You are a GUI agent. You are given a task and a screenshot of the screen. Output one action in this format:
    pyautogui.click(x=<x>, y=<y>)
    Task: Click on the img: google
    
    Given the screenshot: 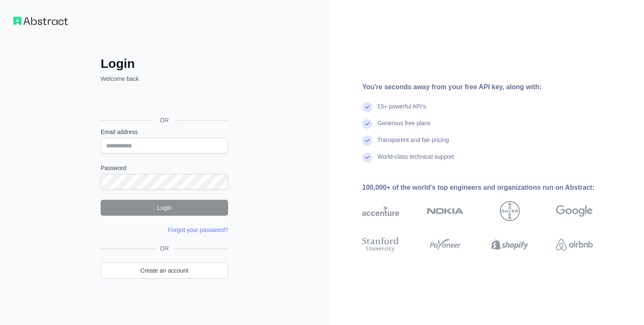 What is the action you would take?
    pyautogui.click(x=574, y=211)
    